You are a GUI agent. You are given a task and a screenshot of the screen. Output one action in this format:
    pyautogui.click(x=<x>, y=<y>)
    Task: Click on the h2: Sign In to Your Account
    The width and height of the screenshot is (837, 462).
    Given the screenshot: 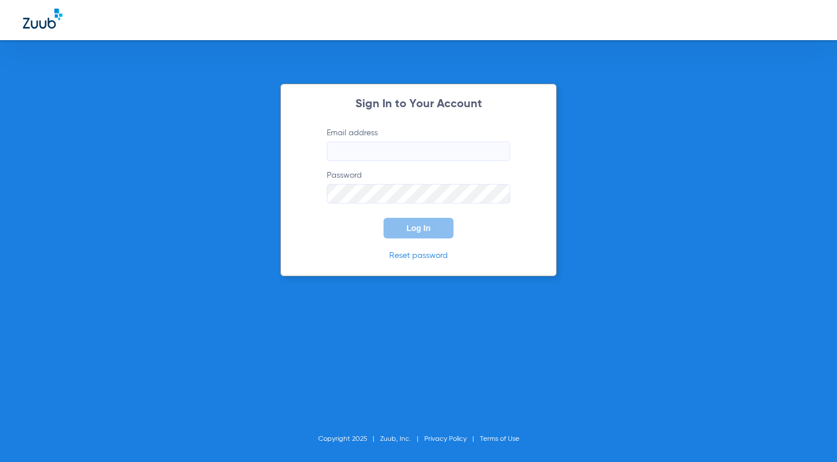 What is the action you would take?
    pyautogui.click(x=418, y=104)
    